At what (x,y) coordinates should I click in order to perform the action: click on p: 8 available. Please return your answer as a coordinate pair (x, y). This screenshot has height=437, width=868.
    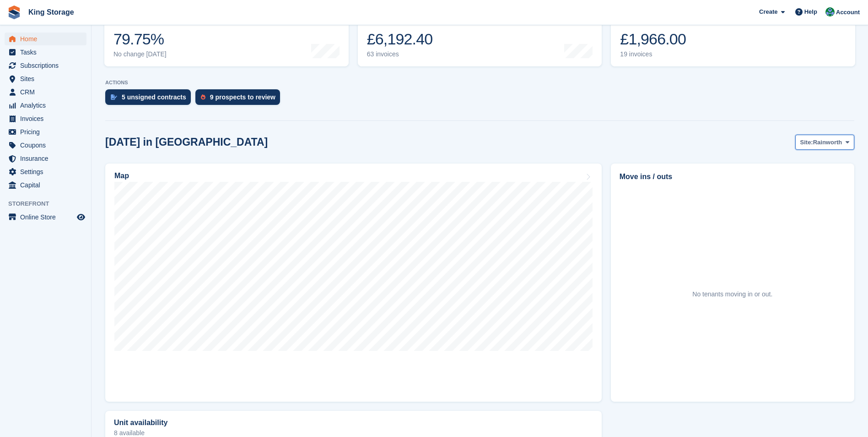
    Looking at the image, I should click on (353, 433).